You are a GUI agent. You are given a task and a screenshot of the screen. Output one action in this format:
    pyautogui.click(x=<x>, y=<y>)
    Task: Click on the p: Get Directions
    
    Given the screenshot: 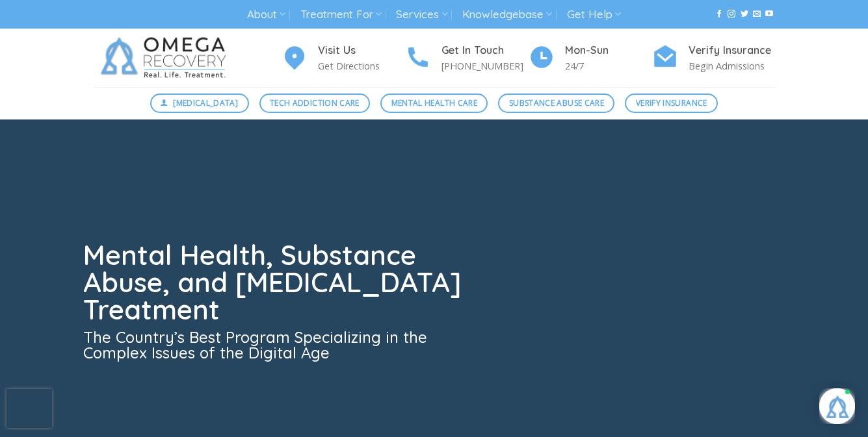 What is the action you would take?
    pyautogui.click(x=362, y=66)
    